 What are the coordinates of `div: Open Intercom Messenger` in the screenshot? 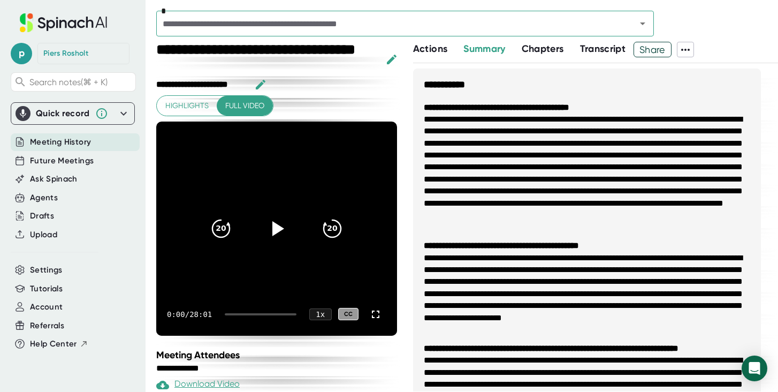 It's located at (754, 368).